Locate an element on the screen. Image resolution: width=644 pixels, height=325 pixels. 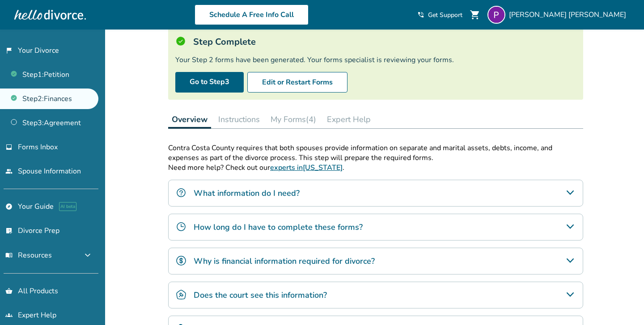
button: My Forms(4) is located at coordinates (294, 120).